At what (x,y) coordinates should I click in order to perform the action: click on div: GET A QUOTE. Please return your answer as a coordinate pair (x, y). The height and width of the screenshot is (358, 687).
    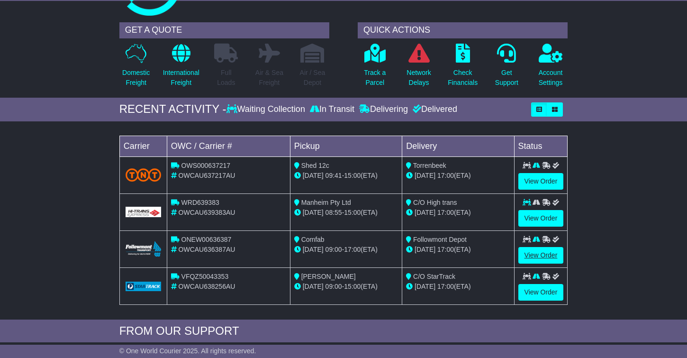
    Looking at the image, I should click on (224, 30).